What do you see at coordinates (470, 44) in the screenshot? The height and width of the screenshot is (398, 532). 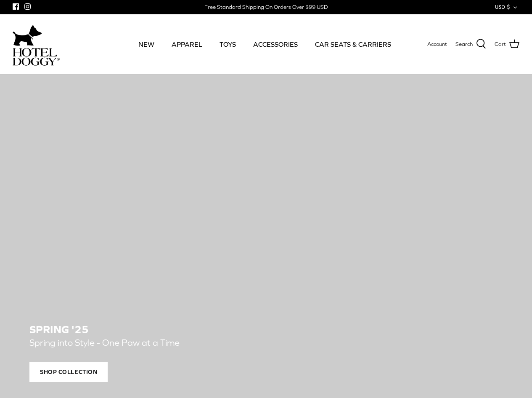 I see `a: Search` at bounding box center [470, 44].